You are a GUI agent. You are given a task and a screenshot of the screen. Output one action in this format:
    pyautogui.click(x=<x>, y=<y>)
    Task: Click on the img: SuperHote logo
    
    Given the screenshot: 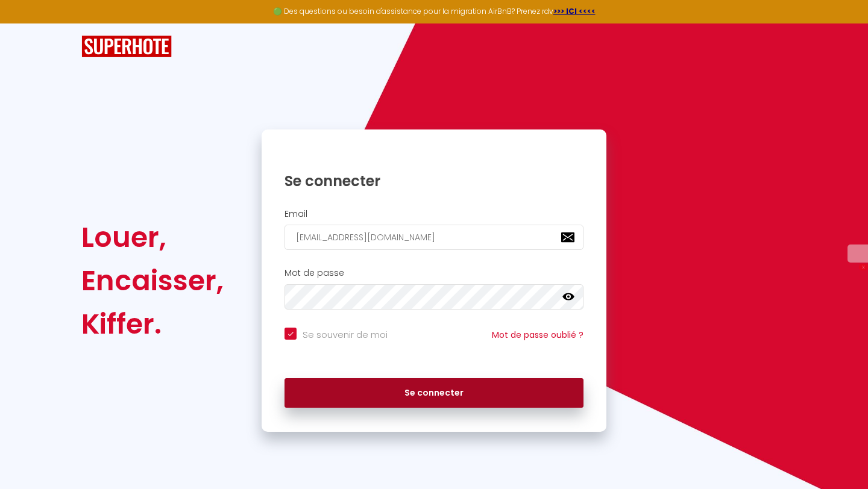 What is the action you would take?
    pyautogui.click(x=127, y=47)
    